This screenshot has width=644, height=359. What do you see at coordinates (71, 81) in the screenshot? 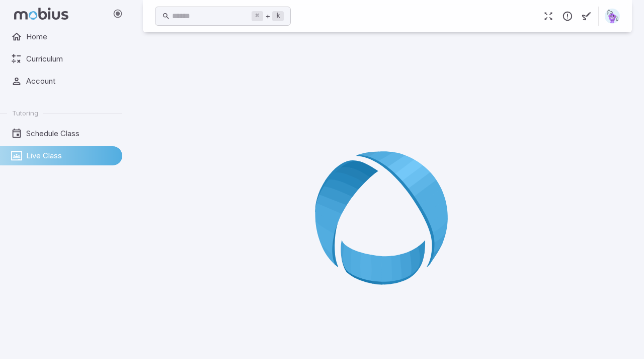
I see `span: Account` at bounding box center [71, 81].